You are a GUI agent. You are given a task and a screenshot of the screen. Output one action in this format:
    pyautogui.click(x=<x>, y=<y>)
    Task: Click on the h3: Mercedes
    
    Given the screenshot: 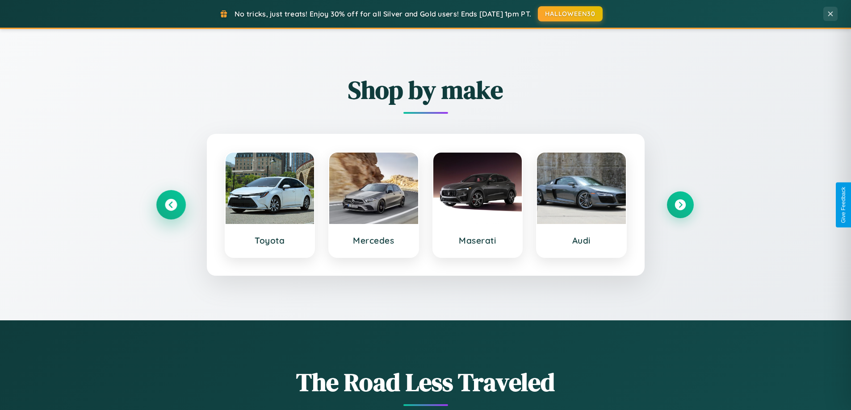 What is the action you would take?
    pyautogui.click(x=373, y=241)
    